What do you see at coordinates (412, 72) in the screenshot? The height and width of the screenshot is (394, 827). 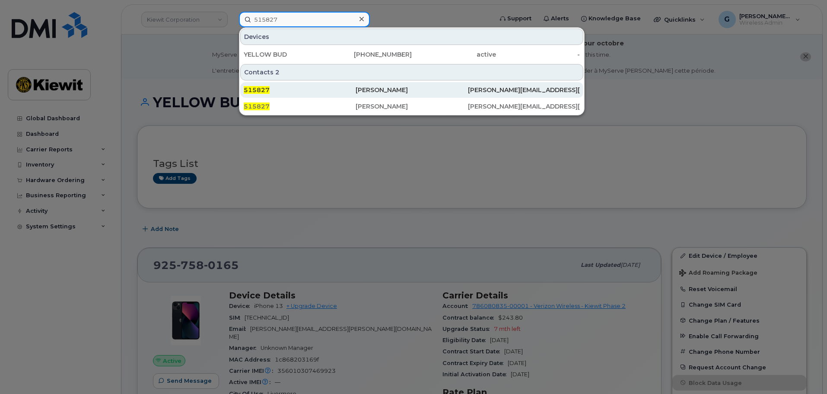 I see `div: Contacts` at bounding box center [412, 72].